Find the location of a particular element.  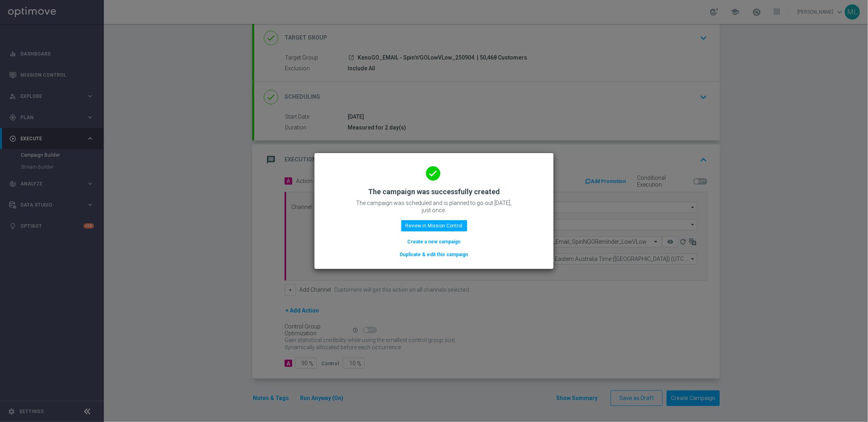

h2: The campaign was successfully created is located at coordinates (434, 192).